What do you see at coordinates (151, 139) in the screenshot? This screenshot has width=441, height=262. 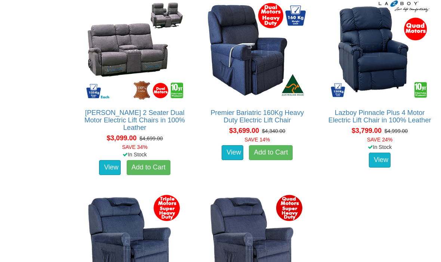 I see `del: $4,699.00` at bounding box center [151, 139].